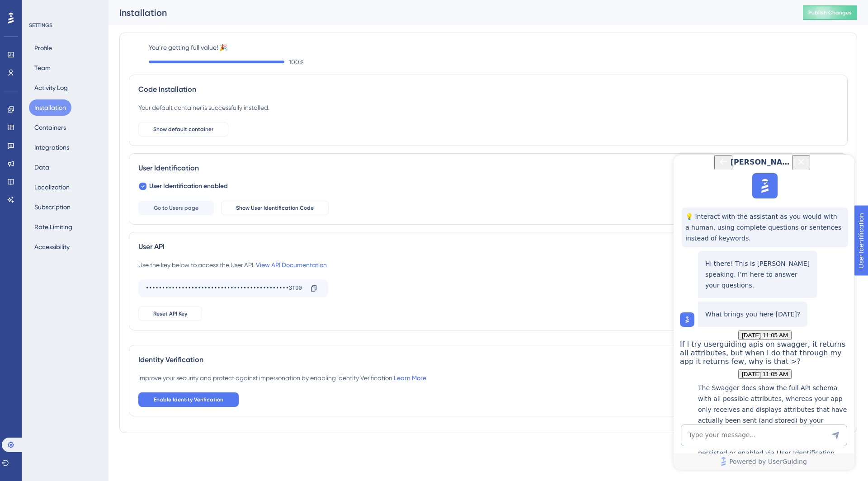 This screenshot has width=868, height=481. I want to click on button: Show default container, so click(183, 129).